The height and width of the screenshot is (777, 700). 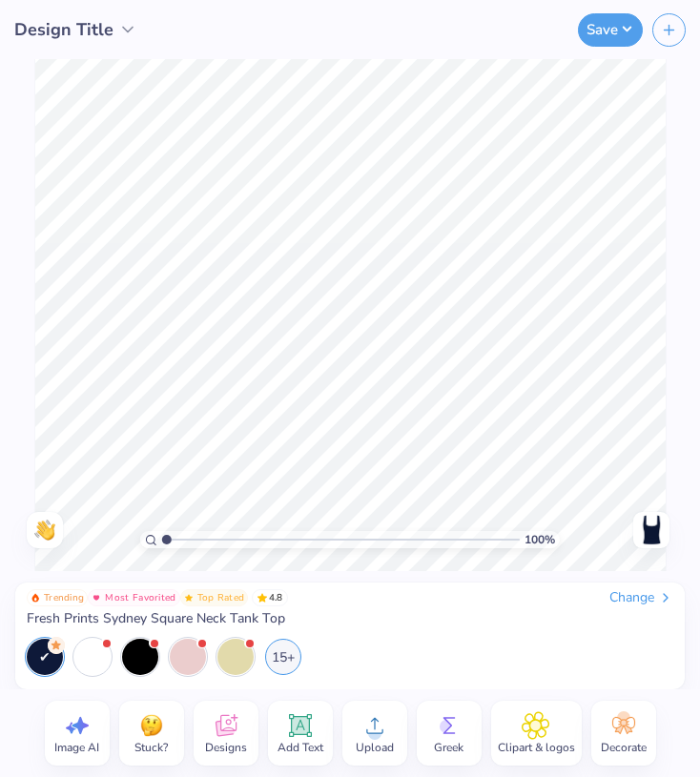 I want to click on img: Stuck?, so click(x=151, y=726).